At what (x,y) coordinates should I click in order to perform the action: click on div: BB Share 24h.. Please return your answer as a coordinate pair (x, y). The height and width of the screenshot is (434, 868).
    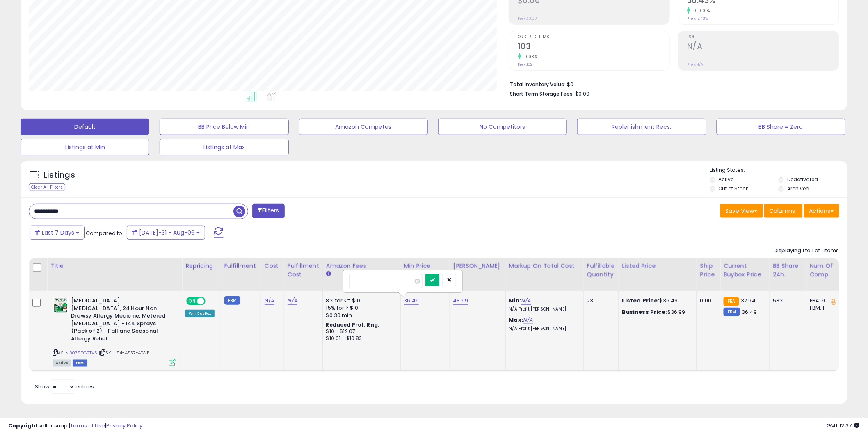
    Looking at the image, I should click on (787, 271).